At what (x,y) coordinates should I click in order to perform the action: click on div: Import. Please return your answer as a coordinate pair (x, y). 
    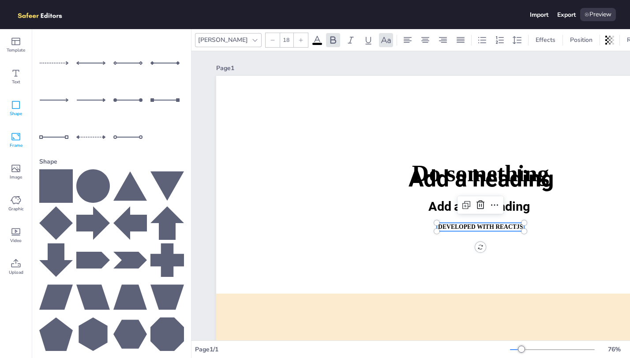
    Looking at the image, I should click on (539, 15).